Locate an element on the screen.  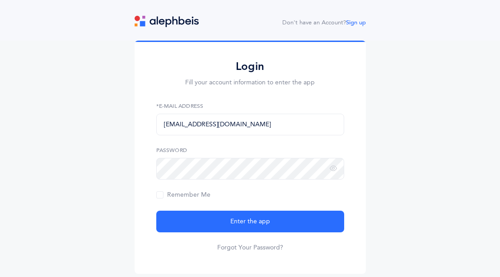
span: Enter the app is located at coordinates (250, 222).